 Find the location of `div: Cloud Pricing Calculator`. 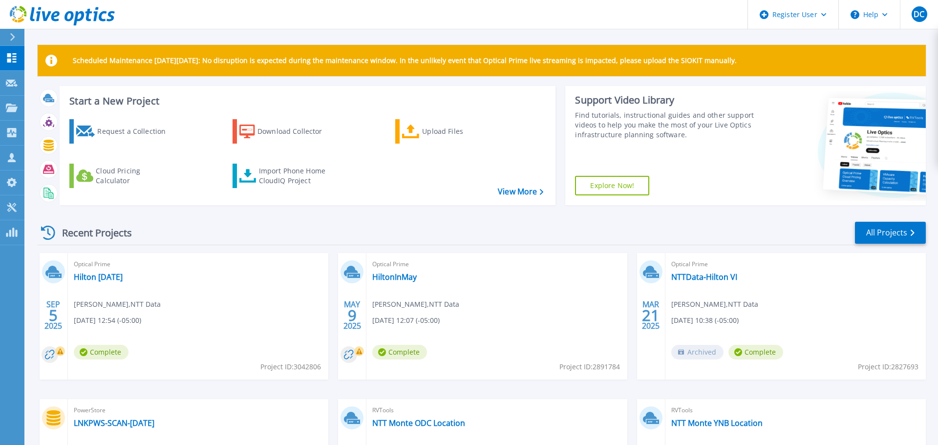

div: Cloud Pricing Calculator is located at coordinates (135, 176).